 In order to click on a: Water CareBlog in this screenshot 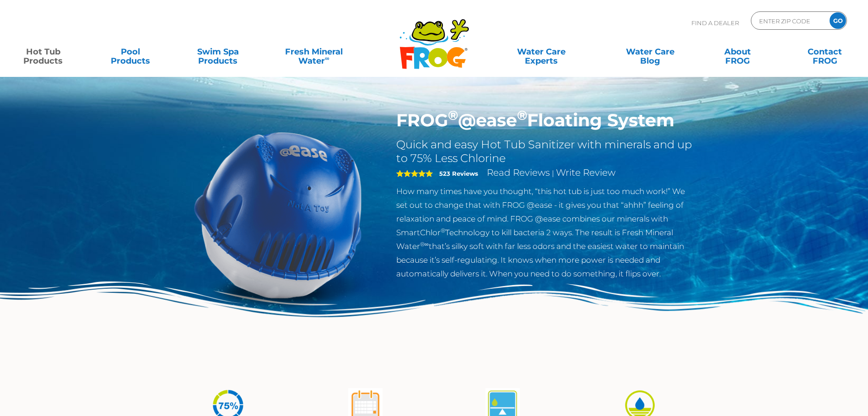, I will do `click(650, 51)`.